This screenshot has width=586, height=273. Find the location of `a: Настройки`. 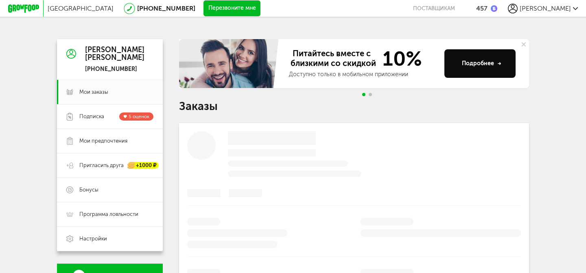

a: Настройки is located at coordinates (110, 239).